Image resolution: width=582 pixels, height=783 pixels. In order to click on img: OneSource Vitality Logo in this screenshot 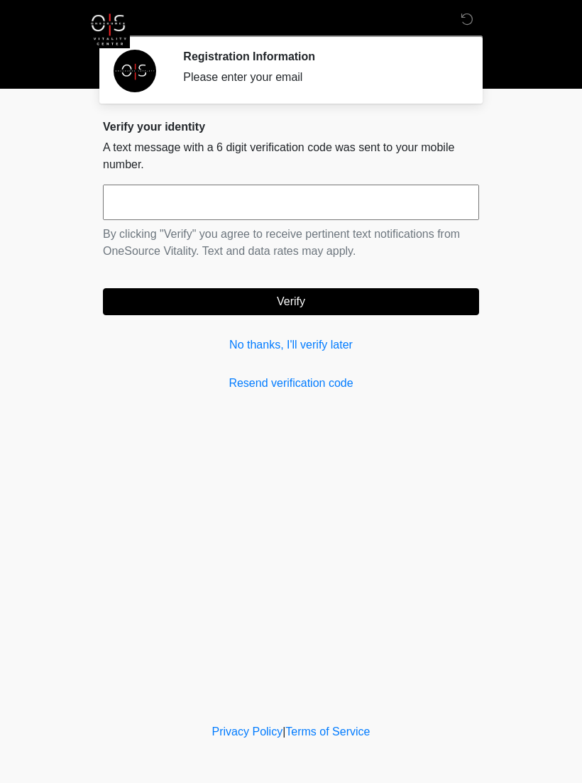, I will do `click(109, 29)`.